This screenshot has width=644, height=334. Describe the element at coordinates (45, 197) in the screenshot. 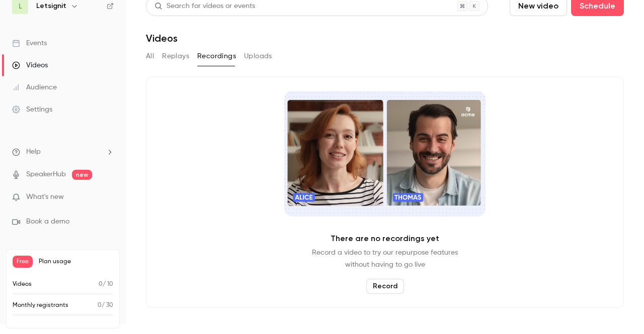

I see `span: What's new` at that location.